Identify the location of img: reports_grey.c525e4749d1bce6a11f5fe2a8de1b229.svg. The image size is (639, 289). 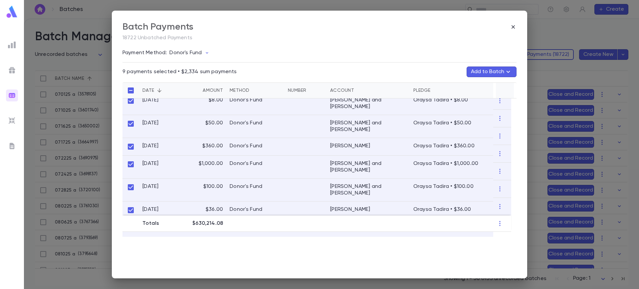
(12, 45).